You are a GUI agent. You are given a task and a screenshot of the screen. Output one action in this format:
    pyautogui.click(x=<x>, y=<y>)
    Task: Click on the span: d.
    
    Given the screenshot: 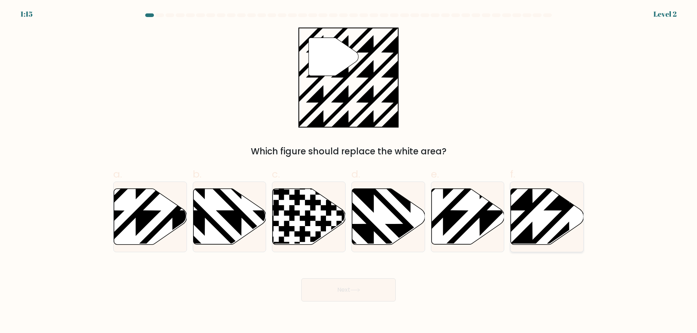 What is the action you would take?
    pyautogui.click(x=356, y=174)
    